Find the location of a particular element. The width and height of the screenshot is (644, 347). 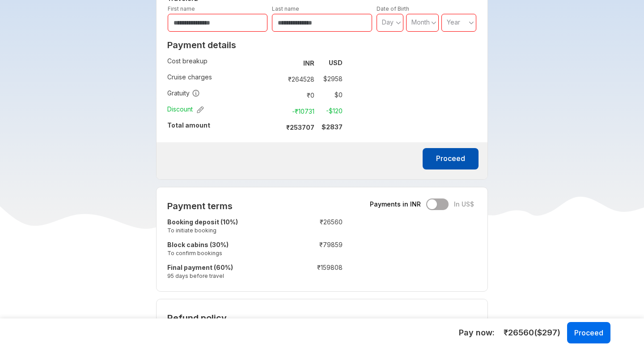

h2: Payment details is located at coordinates (255, 45).